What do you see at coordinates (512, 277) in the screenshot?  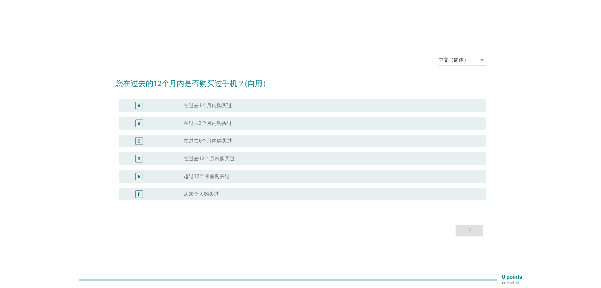 I see `p: 0 points` at bounding box center [512, 277].